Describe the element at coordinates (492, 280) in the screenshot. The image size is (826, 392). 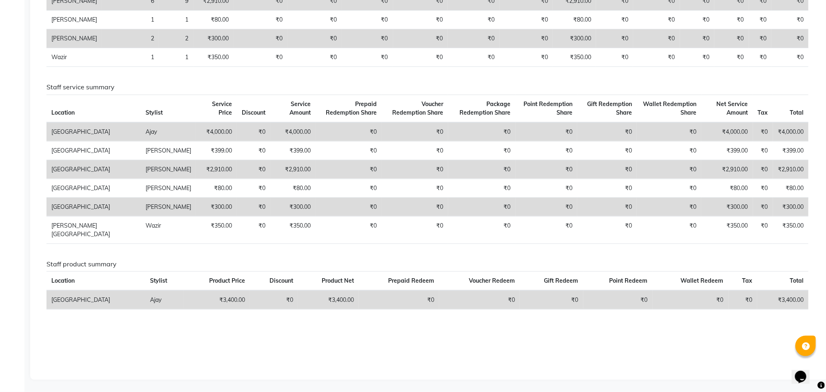
I see `span: Voucher Redeem` at that location.